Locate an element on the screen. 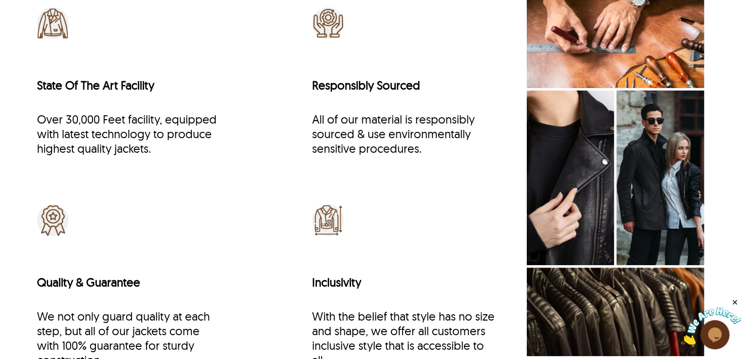 Image resolution: width=741 pixels, height=359 pixels. div: Inclusivity is located at coordinates (404, 282).